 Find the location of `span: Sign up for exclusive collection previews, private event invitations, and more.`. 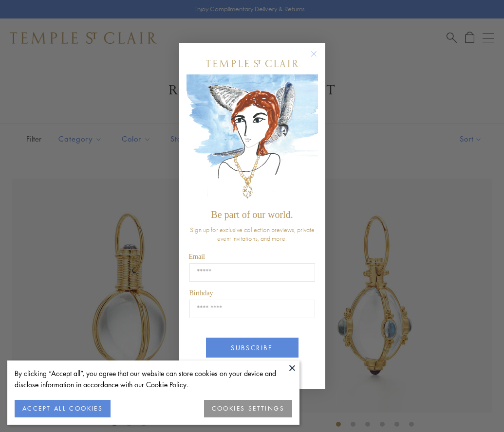

span: Sign up for exclusive collection previews, private event invitations, and more. is located at coordinates (252, 234).